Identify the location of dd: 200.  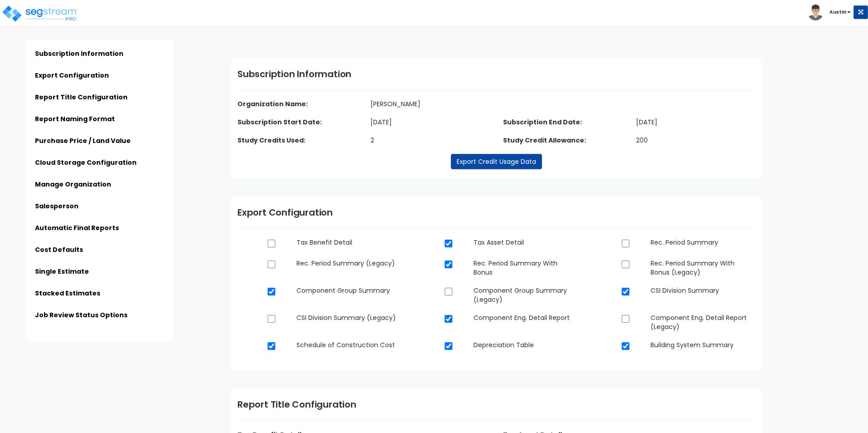
(696, 140).